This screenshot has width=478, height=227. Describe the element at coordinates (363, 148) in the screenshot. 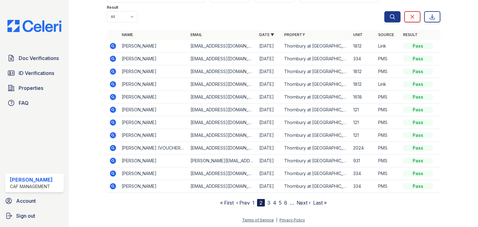

I see `td: 2024` at that location.